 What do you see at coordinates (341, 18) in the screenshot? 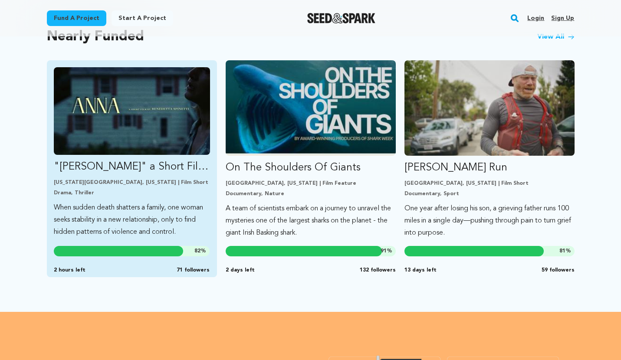
I see `a: Seed&Spark Homepage` at bounding box center [341, 18].